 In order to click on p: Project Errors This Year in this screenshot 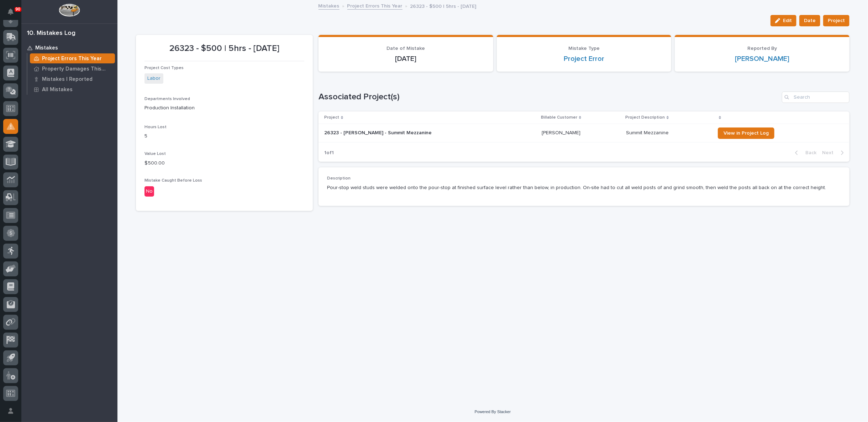, I will do `click(72, 59)`.